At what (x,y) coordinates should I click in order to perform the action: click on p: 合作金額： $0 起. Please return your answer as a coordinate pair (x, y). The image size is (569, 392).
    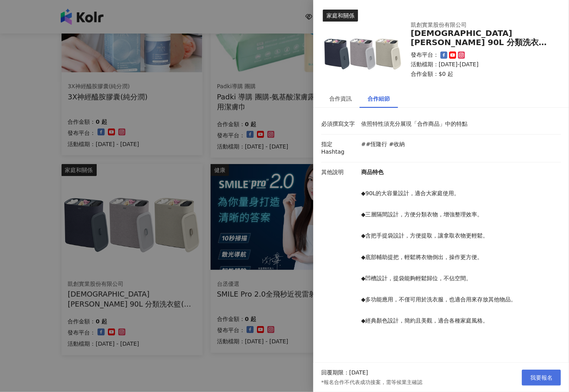
    Looking at the image, I should click on (481, 75).